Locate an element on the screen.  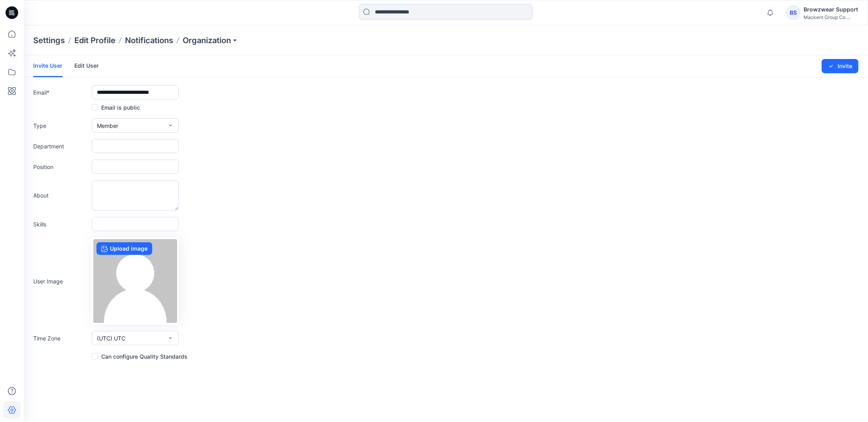
a: Invite User is located at coordinates (48, 66).